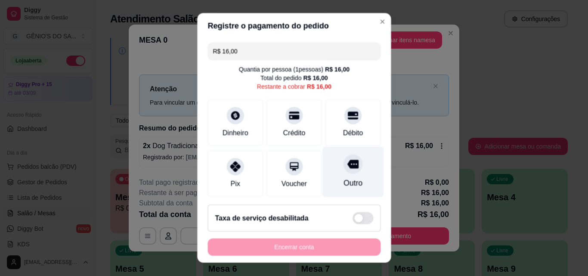 This screenshot has width=588, height=276. What do you see at coordinates (353, 183) in the screenshot?
I see `div: Outro` at bounding box center [353, 183].